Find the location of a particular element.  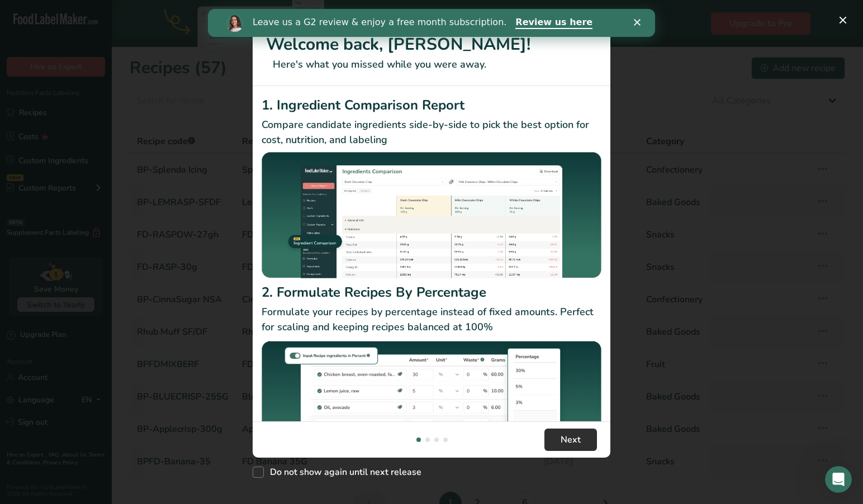

span: Do not show again until next release is located at coordinates (342, 472).